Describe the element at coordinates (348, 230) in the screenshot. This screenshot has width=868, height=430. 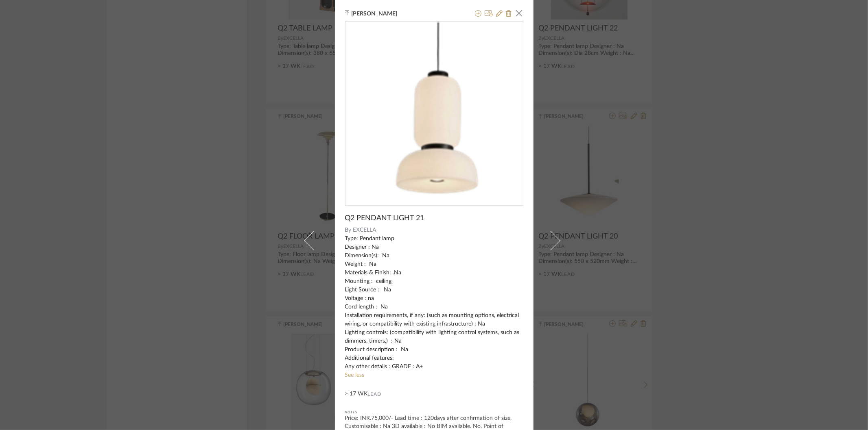
I see `span: By` at that location.